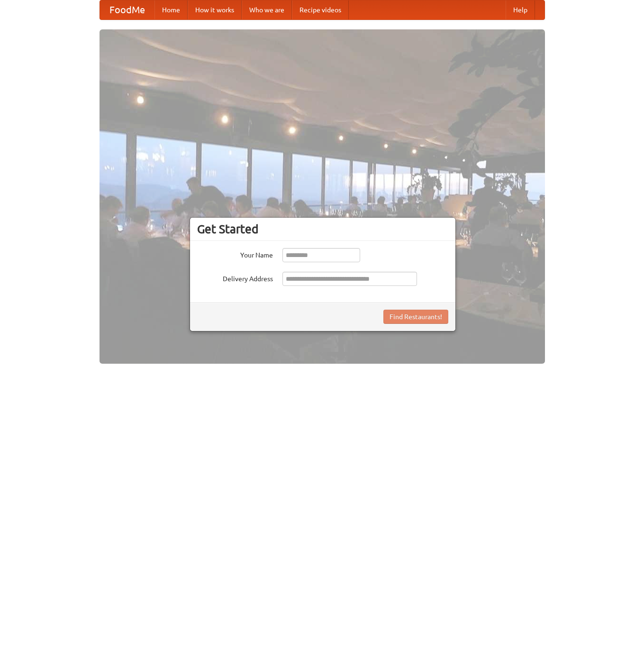  What do you see at coordinates (321, 10) in the screenshot?
I see `a: Recipe videos` at bounding box center [321, 10].